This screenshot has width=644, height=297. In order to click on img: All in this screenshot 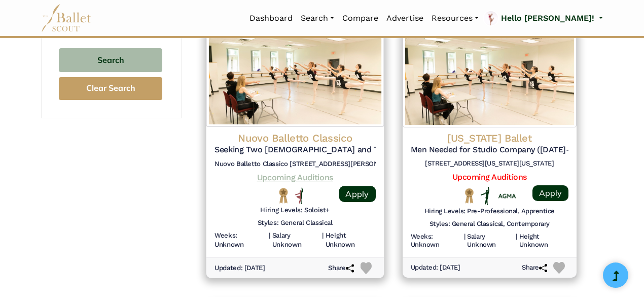, I will do `click(298, 196)`.